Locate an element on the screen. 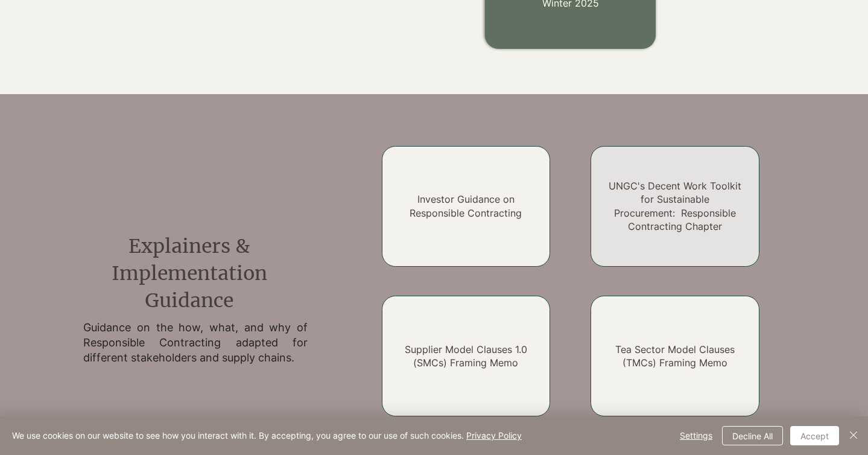 This screenshot has height=455, width=868. span: Explainers & Implementation Guidance is located at coordinates (190, 274).